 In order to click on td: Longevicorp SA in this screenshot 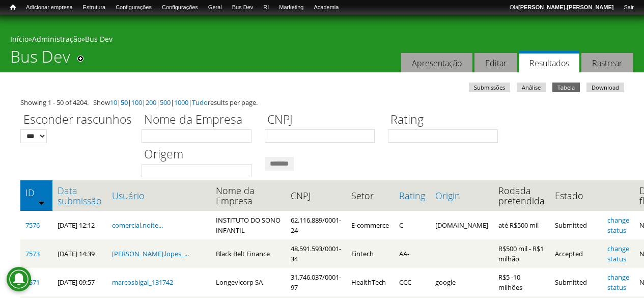, I will do `click(248, 282)`.